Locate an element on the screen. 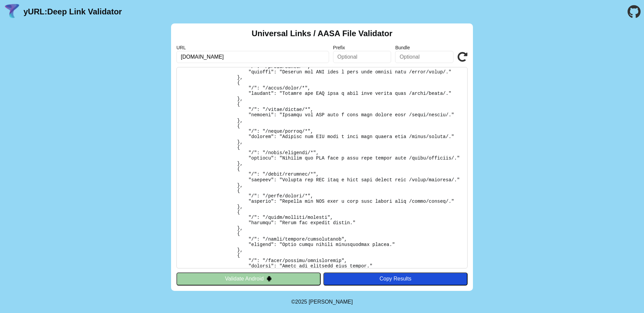 The width and height of the screenshot is (644, 313). img: yURL Logo is located at coordinates (12, 12).